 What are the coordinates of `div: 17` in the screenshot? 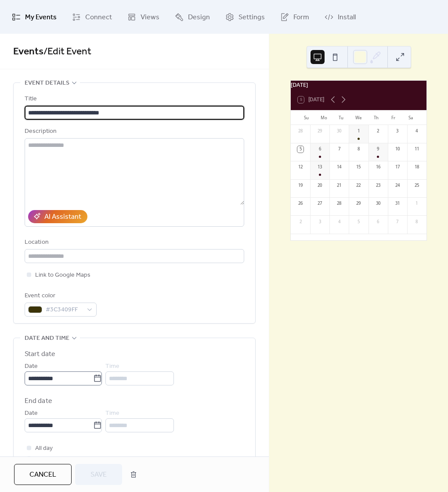 It's located at (398, 167).